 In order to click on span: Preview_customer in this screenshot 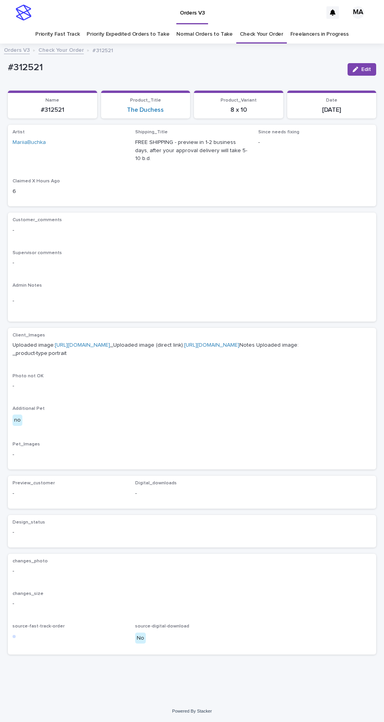, I will do `click(34, 483)`.